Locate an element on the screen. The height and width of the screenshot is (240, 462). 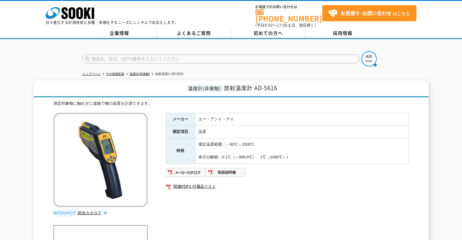
strong: お見積り･お問い合わせ is located at coordinates (366, 13).